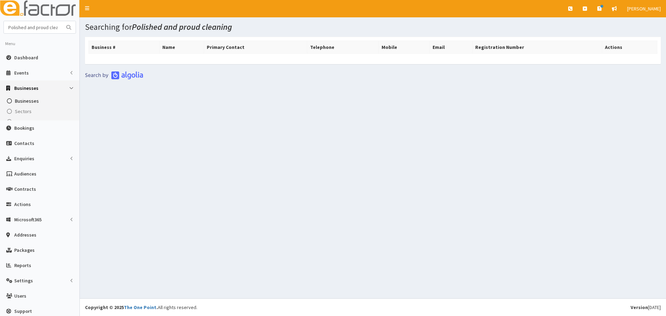  I want to click on th: Primary Contact, so click(255, 47).